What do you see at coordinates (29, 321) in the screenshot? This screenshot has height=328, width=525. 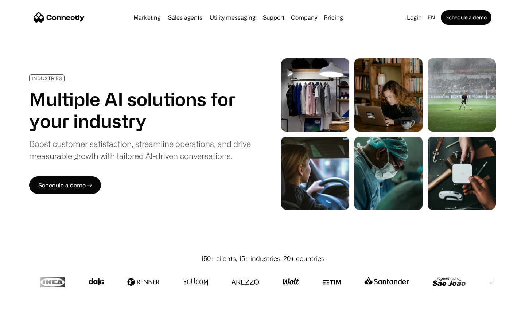 I see `ul: Language list` at bounding box center [29, 321].